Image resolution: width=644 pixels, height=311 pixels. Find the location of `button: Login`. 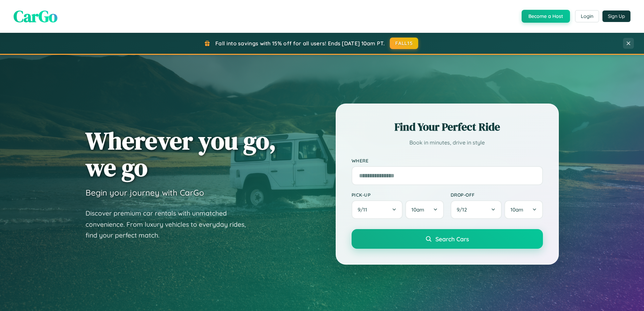

button: Login is located at coordinates (587, 16).